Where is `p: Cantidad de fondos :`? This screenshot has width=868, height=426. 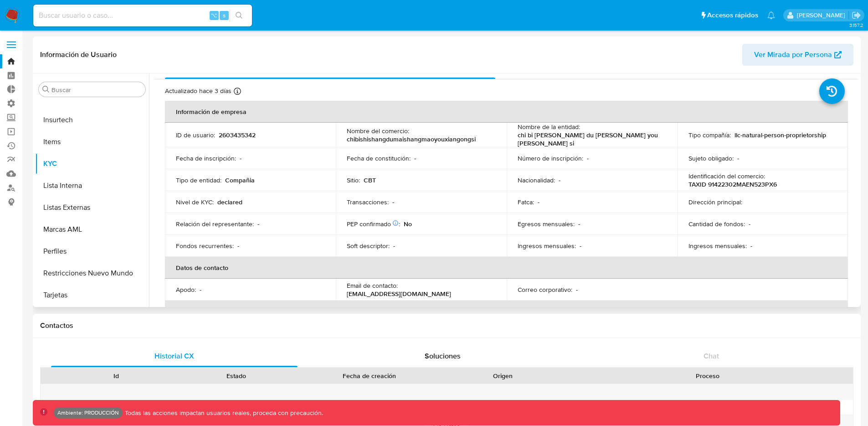
p: Cantidad de fondos : is located at coordinates (717, 224).